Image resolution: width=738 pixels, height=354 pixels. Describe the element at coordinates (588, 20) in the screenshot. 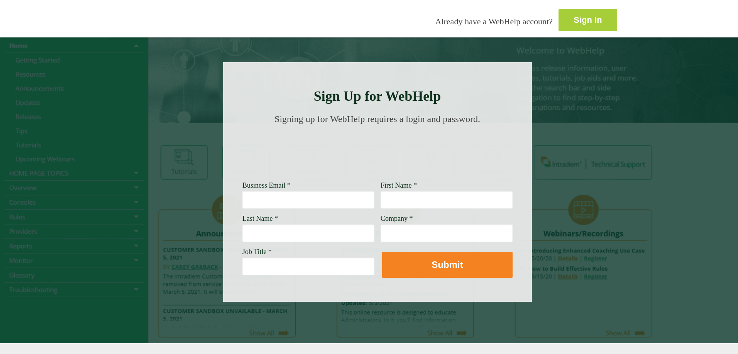

I see `a: Sign In` at that location.